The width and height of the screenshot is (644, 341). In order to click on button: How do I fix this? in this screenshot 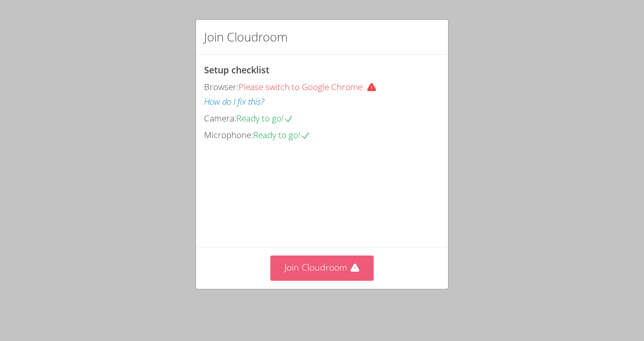, I will do `click(234, 102)`.